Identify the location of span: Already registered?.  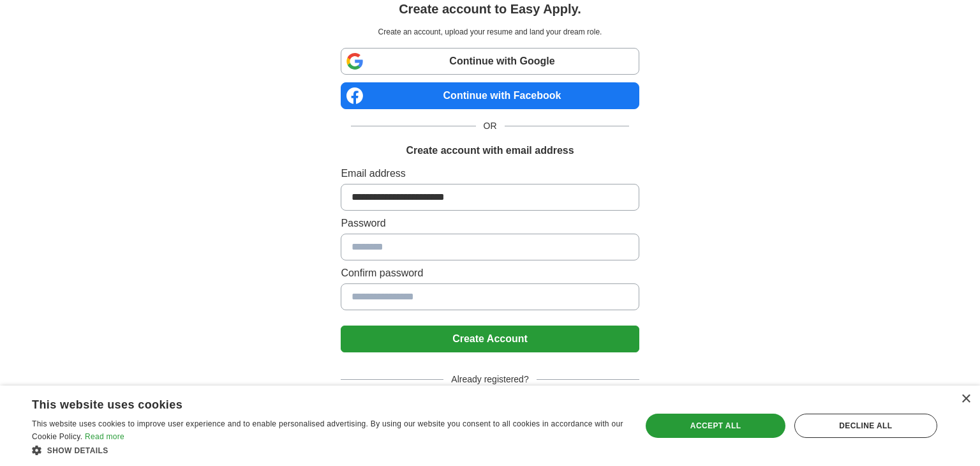
(490, 379).